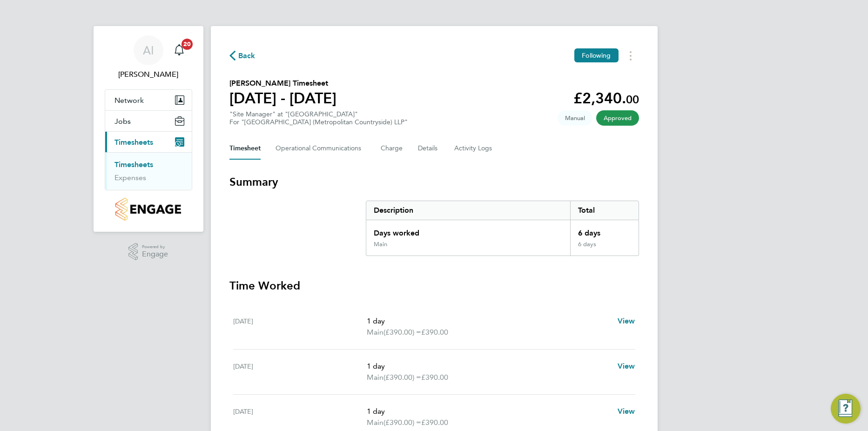 The height and width of the screenshot is (431, 868). What do you see at coordinates (618, 117) in the screenshot?
I see `span: This timesheet has been approved.` at bounding box center [618, 117].